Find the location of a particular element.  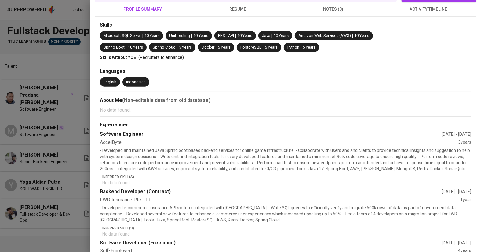

div: 3 years is located at coordinates (465, 143).